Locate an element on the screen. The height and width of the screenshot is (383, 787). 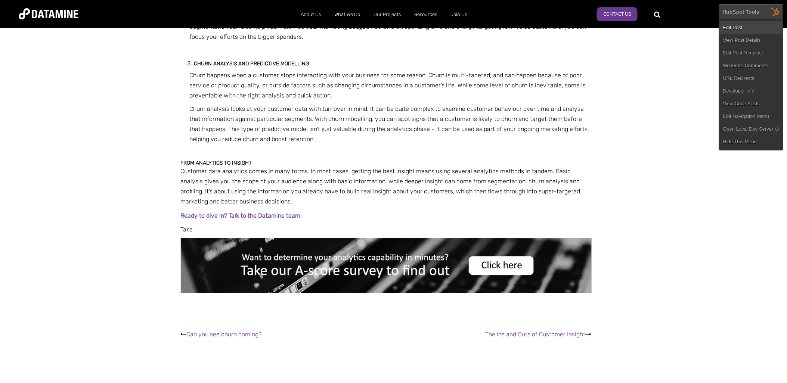
span: From analytics to insight is located at coordinates (216, 163).